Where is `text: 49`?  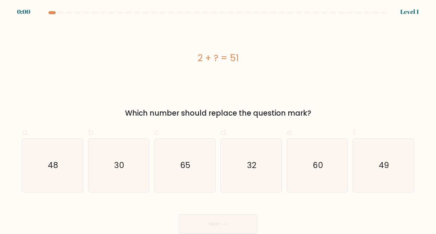
text: 49 is located at coordinates (384, 165).